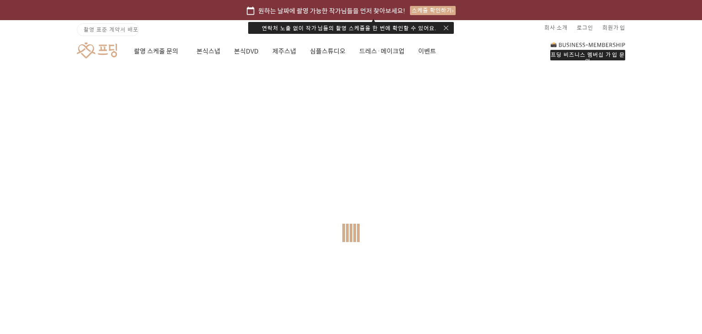 The image size is (702, 334). Describe the element at coordinates (108, 30) in the screenshot. I see `a: 촬영 표준 계약서 배포` at that location.